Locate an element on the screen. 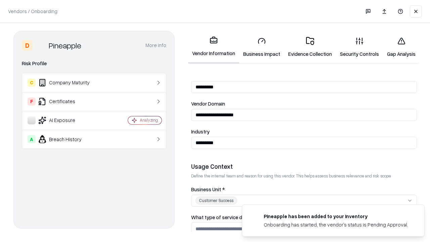 The width and height of the screenshot is (430, 242). a: Vendor Information is located at coordinates (213, 47).